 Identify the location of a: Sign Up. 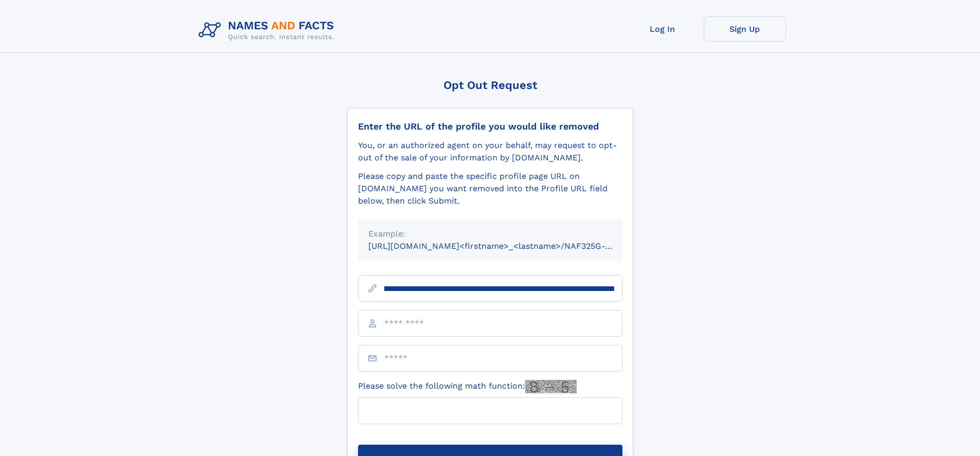
(745, 29).